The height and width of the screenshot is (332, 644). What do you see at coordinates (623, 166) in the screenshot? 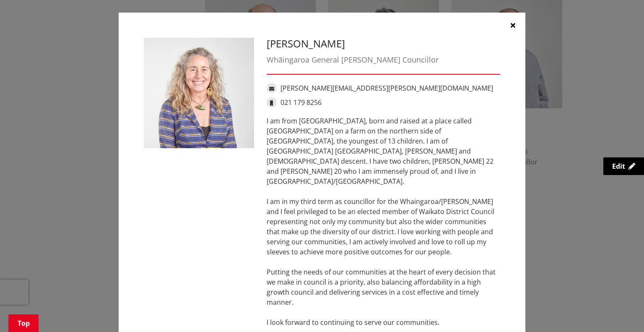
I see `a: Edit` at bounding box center [623, 166].